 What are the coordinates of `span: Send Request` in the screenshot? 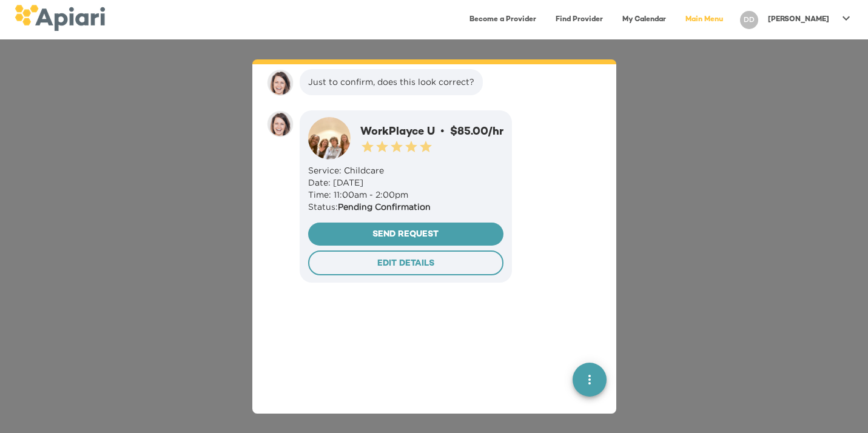 It's located at (406, 235).